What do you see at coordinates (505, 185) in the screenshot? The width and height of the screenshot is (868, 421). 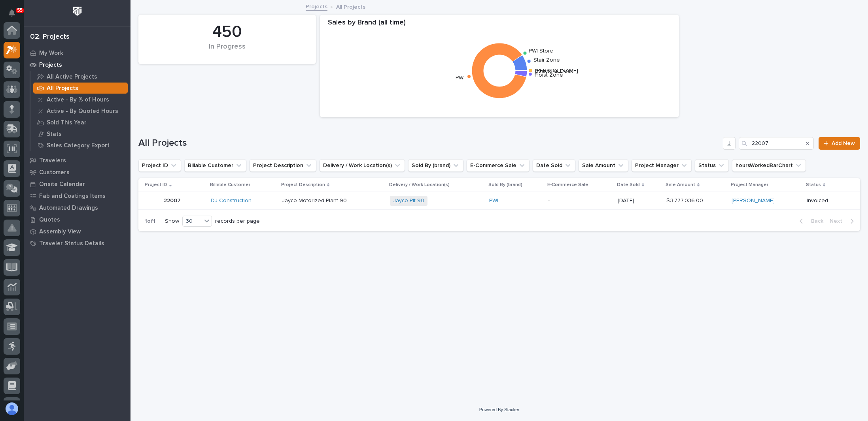 I see `p: Sold By (brand)` at bounding box center [505, 185].